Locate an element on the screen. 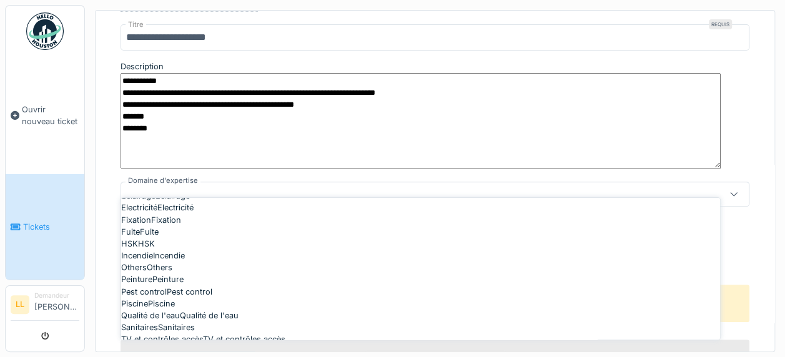 Image resolution: width=785 pixels, height=357 pixels. span: TV et contrôles accès is located at coordinates (244, 339).